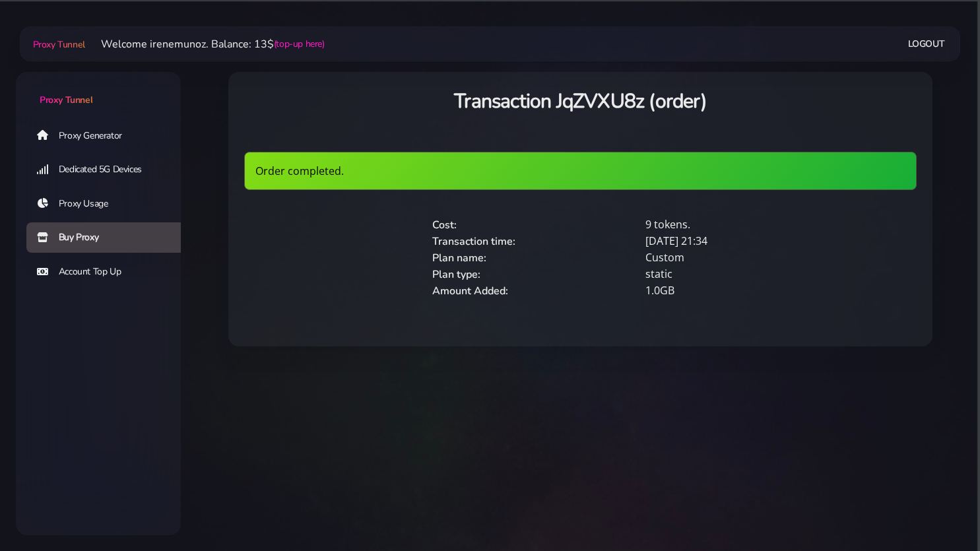 This screenshot has height=551, width=980. I want to click on a: Proxy Generator, so click(109, 135).